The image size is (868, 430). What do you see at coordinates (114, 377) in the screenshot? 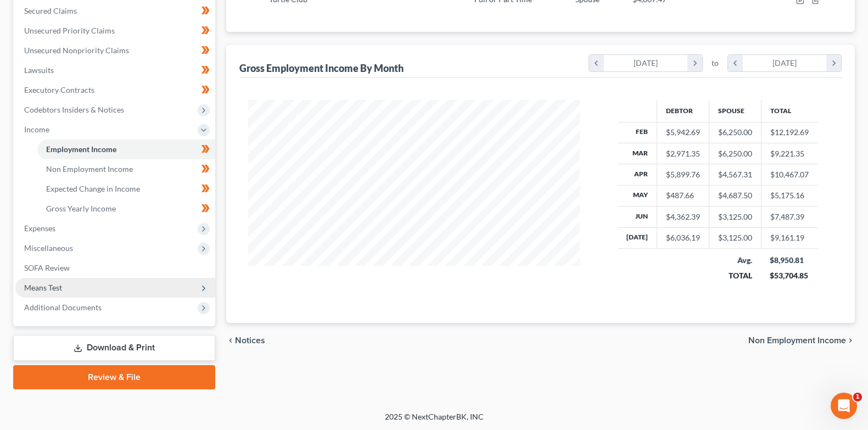
I see `a: Review & File` at bounding box center [114, 377].